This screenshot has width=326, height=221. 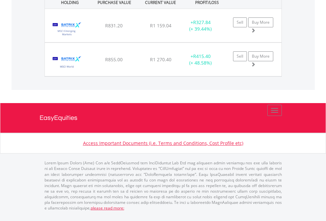 What do you see at coordinates (114, 59) in the screenshot?
I see `span: R855.00` at bounding box center [114, 59].